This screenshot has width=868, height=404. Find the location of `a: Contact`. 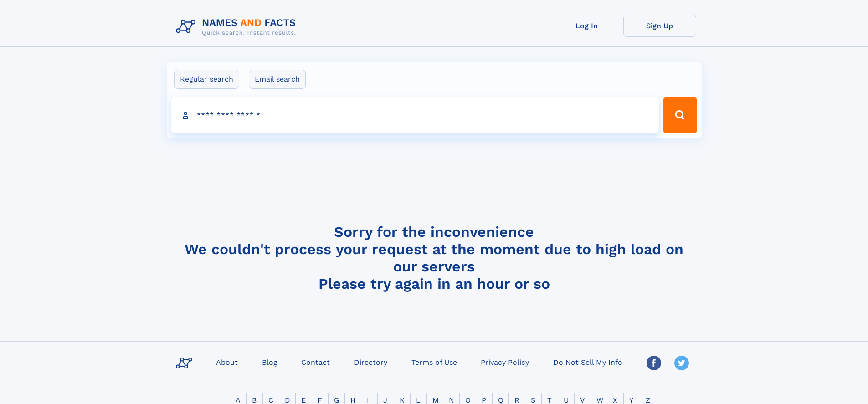

a: Contact is located at coordinates (315, 362).